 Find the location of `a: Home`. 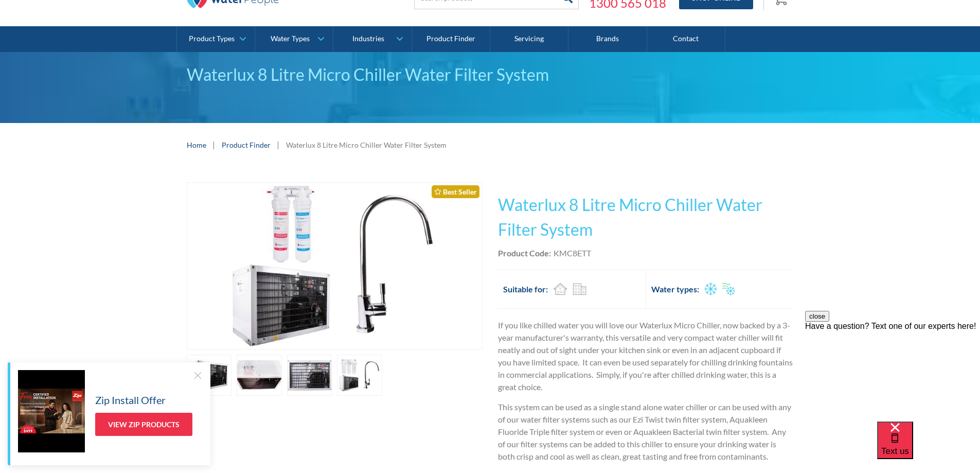

a: Home is located at coordinates (196, 145).